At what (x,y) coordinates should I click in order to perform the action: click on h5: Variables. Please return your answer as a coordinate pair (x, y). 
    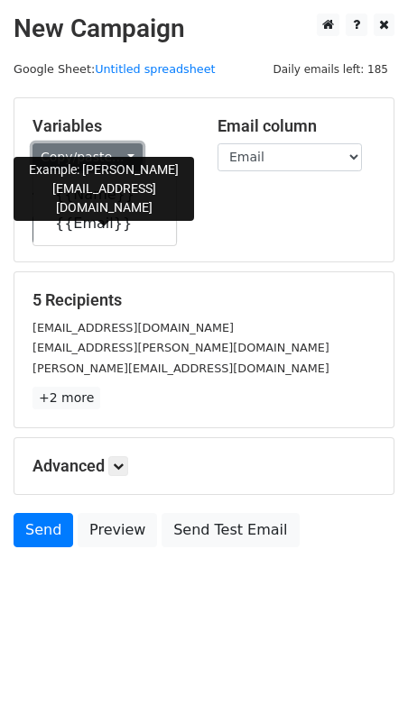
    Looking at the image, I should click on (111, 126).